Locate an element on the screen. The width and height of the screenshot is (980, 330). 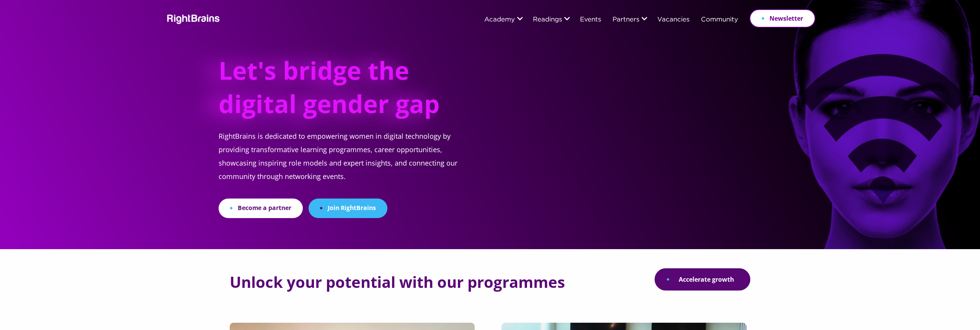
a: Become a partner is located at coordinates (261, 208).